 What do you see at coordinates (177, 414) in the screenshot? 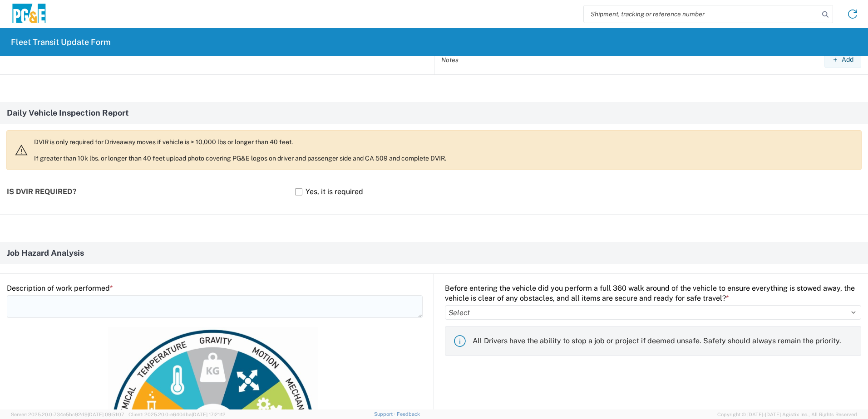
I see `span: Client: 2025.20.0-e640dba` at bounding box center [177, 414].